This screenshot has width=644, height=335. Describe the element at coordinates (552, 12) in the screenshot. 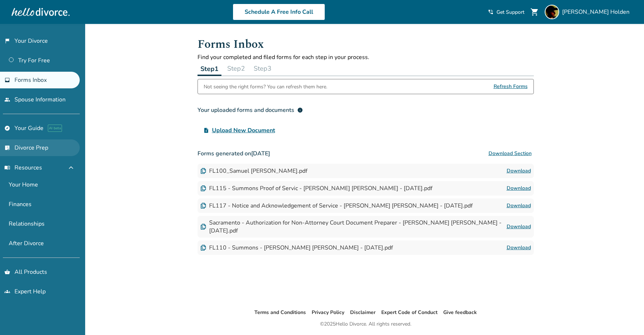

I see `img: Sam Holden` at that location.